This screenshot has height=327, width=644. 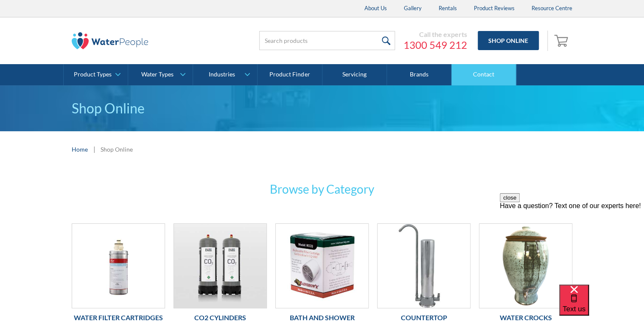 I want to click on a: Water Filter CartridgesWater Filter Cartridges, so click(x=118, y=275).